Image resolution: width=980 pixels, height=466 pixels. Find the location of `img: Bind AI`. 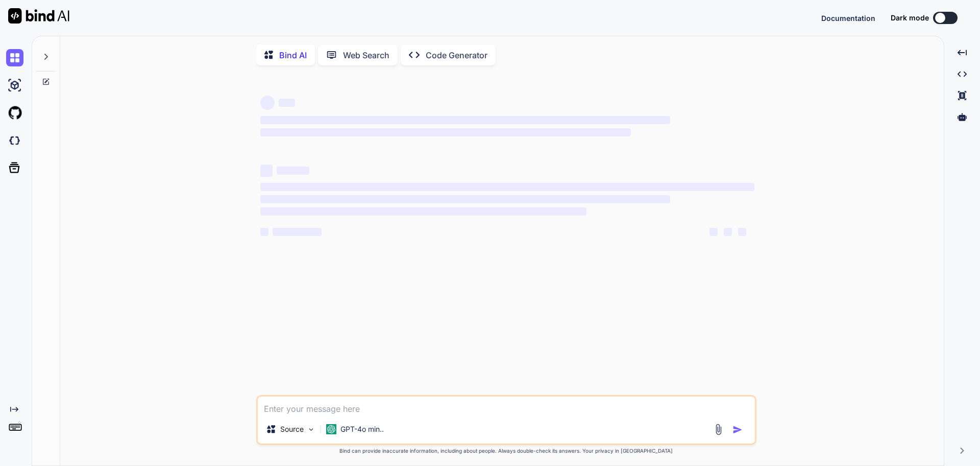

img: Bind AI is located at coordinates (39, 16).